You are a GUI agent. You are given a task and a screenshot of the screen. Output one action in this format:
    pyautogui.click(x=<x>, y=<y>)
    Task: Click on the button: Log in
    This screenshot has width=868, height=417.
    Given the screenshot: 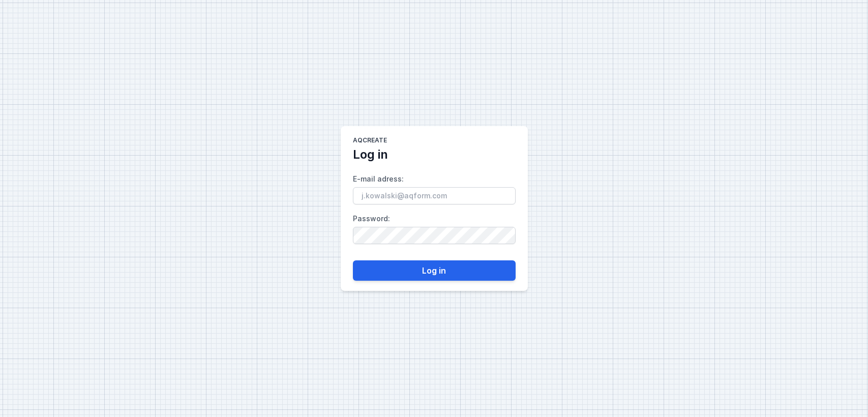 What is the action you would take?
    pyautogui.click(x=434, y=271)
    